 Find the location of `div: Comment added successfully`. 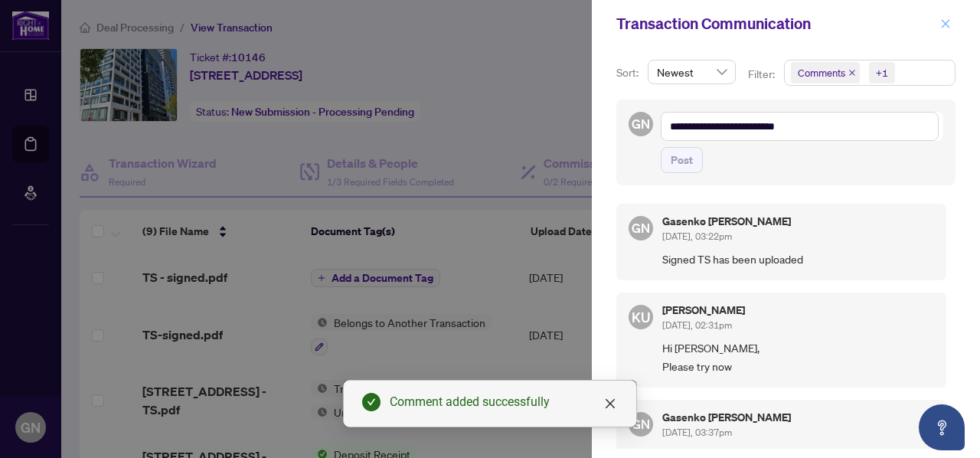

div: Comment added successfully is located at coordinates (503, 402).